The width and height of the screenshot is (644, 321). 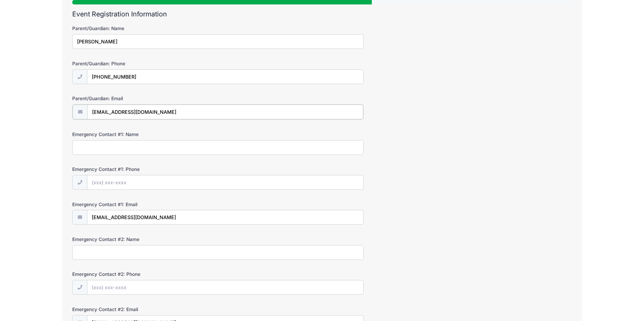 What do you see at coordinates (322, 14) in the screenshot?
I see `h2: Event Registration Information` at bounding box center [322, 14].